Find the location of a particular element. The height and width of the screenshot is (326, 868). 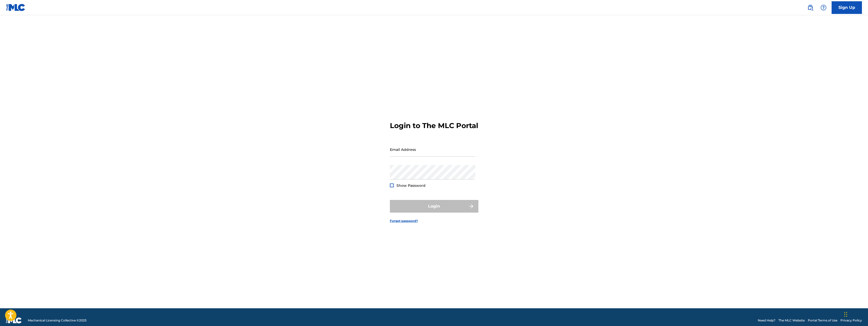

a: Portal Terms of Use is located at coordinates (823, 320).